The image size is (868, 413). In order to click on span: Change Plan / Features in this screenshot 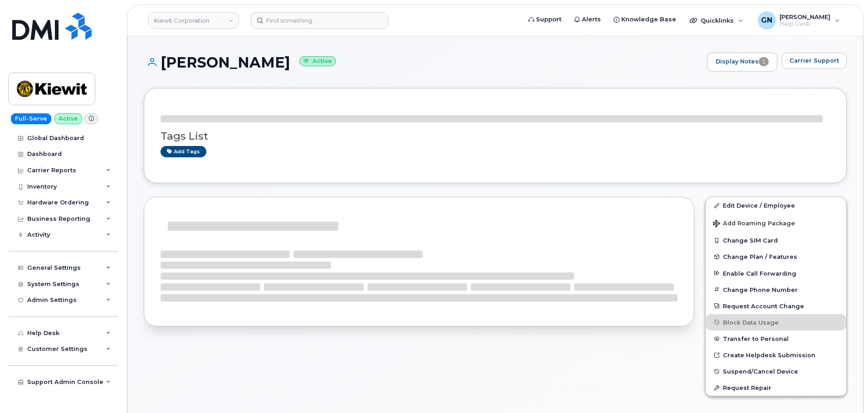, I will do `click(760, 256)`.